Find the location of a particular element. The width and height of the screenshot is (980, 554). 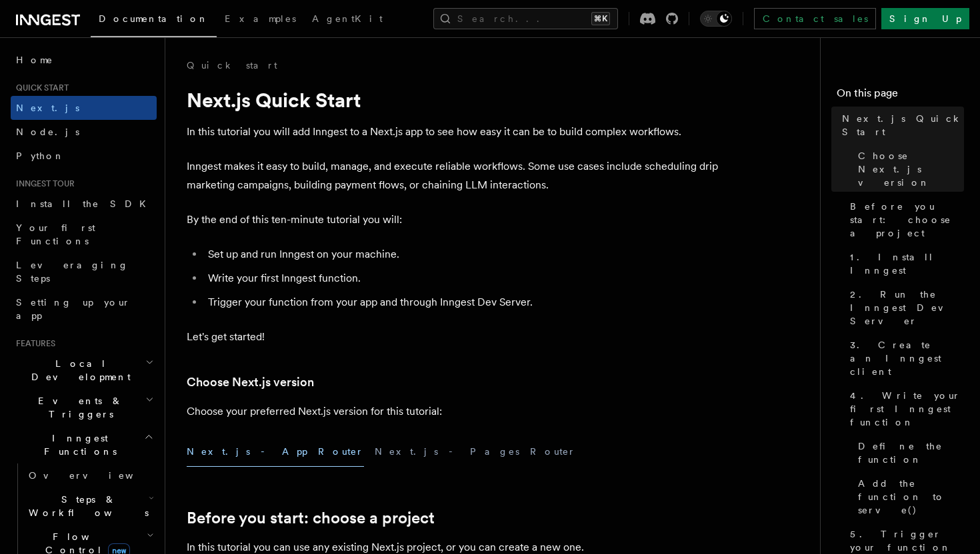

span: Next.js Quick Start is located at coordinates (903, 125).